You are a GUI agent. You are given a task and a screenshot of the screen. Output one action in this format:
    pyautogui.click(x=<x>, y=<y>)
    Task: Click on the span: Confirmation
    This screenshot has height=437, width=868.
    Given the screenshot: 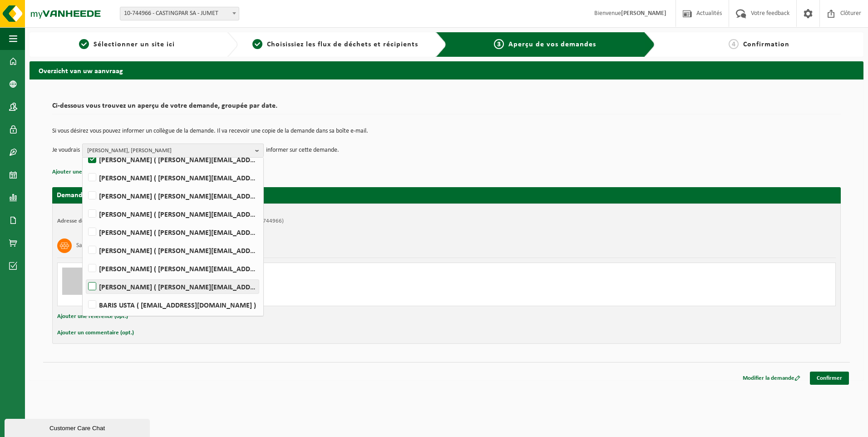 What is the action you would take?
    pyautogui.click(x=766, y=45)
    